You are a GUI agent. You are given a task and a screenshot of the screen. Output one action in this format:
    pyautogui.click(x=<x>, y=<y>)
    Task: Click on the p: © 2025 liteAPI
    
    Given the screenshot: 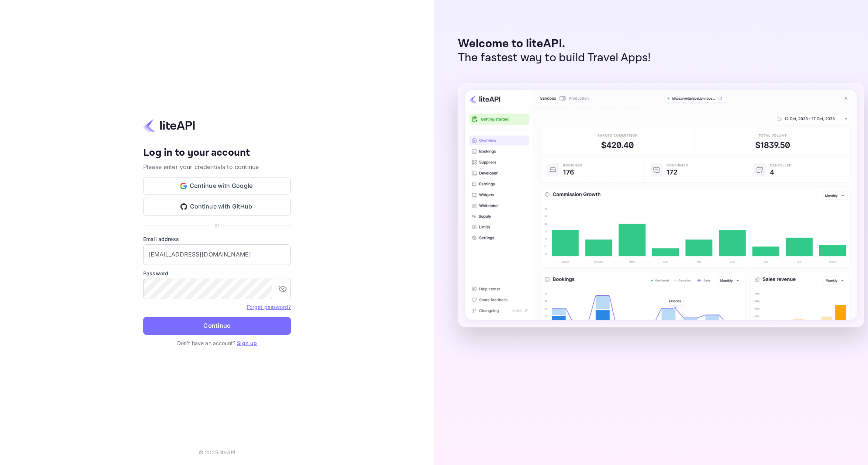 What is the action you would take?
    pyautogui.click(x=217, y=452)
    